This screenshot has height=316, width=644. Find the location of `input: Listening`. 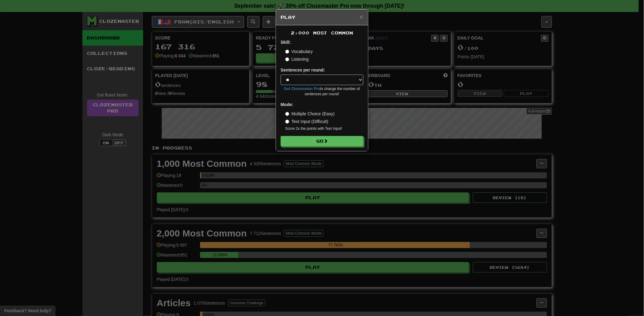

input: Listening is located at coordinates (287, 59).